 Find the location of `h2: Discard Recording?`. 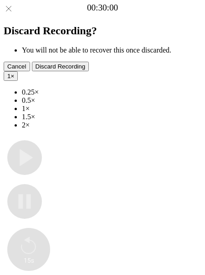

h2: Discard Recording? is located at coordinates (103, 31).